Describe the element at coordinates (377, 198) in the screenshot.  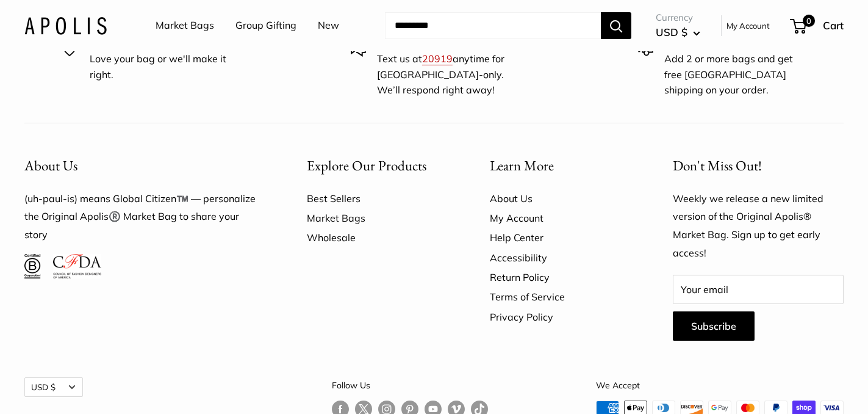
I see `a: Best Sellers` at that location.